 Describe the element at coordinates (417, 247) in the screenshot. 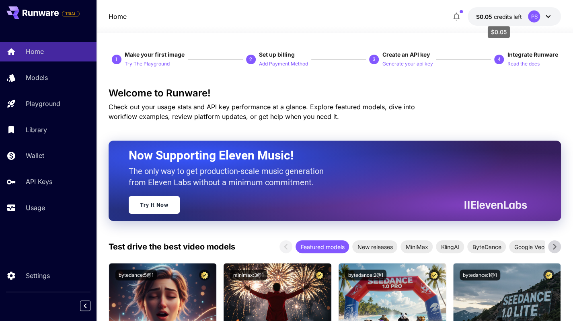

I see `span: MiniMax` at that location.